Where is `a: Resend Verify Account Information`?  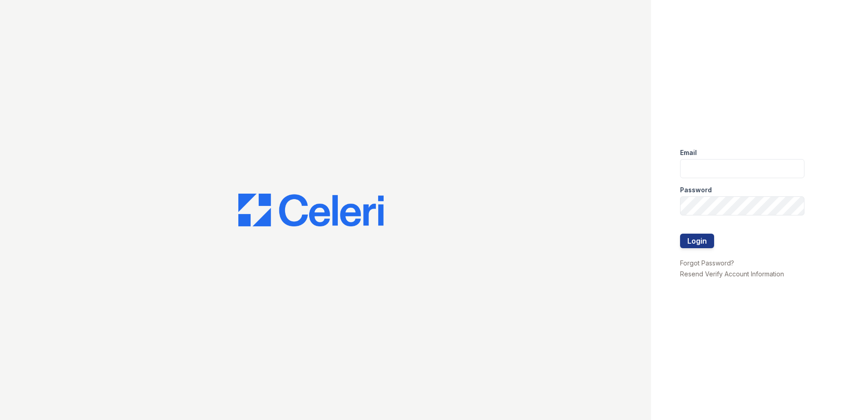 a: Resend Verify Account Information is located at coordinates (732, 274).